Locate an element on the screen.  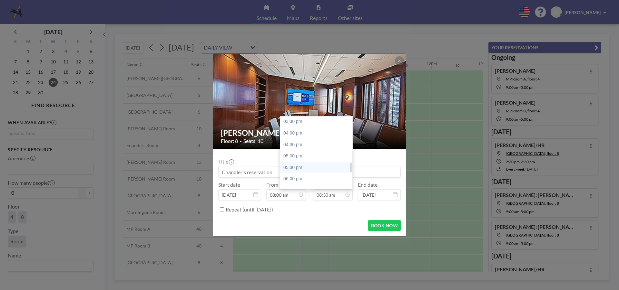
button: BOOK NOW is located at coordinates (384, 226).